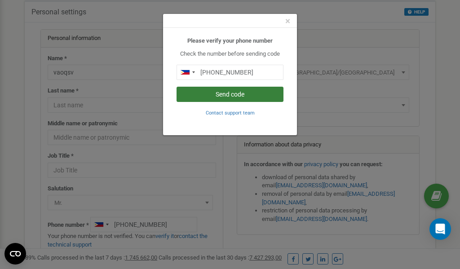 The image size is (460, 269). Describe the element at coordinates (230, 113) in the screenshot. I see `small: Contact support team` at that location.